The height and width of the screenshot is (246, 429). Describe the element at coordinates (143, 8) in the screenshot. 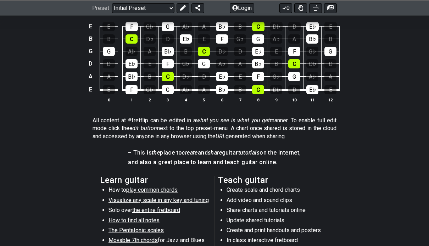

I see `select: Preset` at that location.